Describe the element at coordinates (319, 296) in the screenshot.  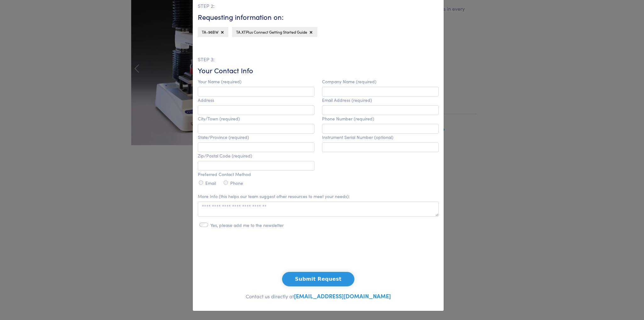
I see `p: Contact us directly at` at that location.